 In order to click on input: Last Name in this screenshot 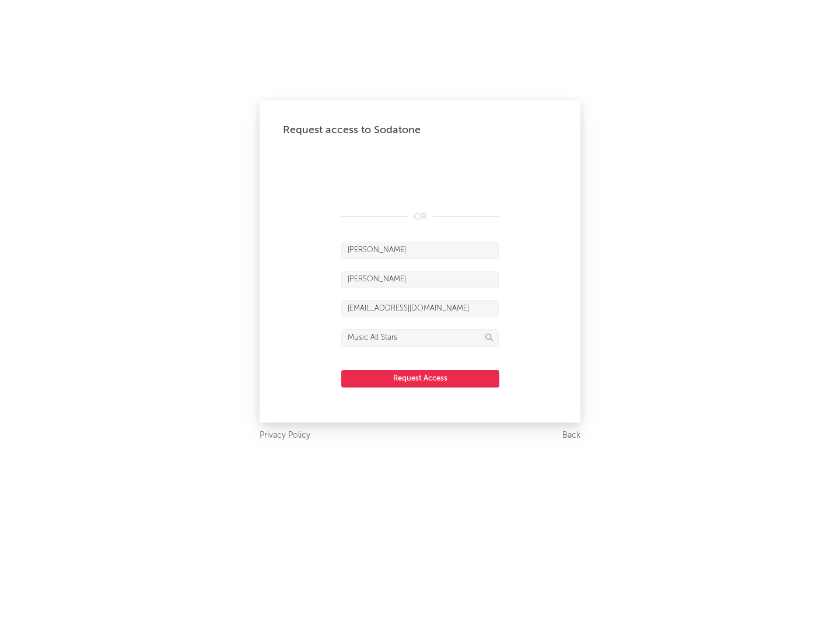, I will do `click(420, 280)`.